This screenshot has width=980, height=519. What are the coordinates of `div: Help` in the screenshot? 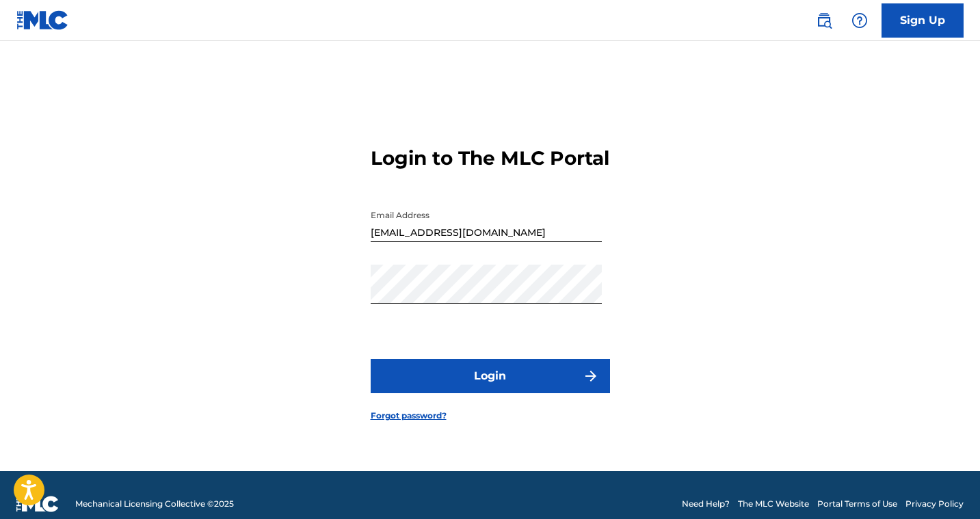 It's located at (860, 21).